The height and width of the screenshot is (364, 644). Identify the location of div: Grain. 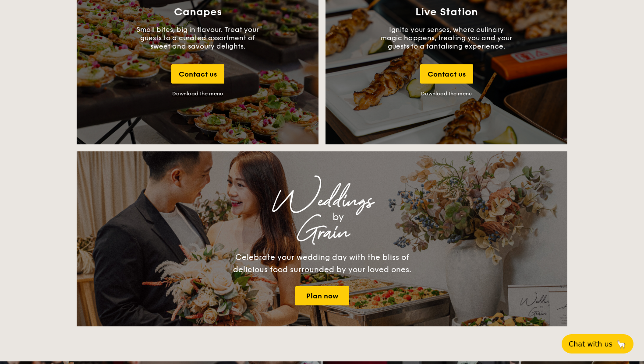
(322, 233).